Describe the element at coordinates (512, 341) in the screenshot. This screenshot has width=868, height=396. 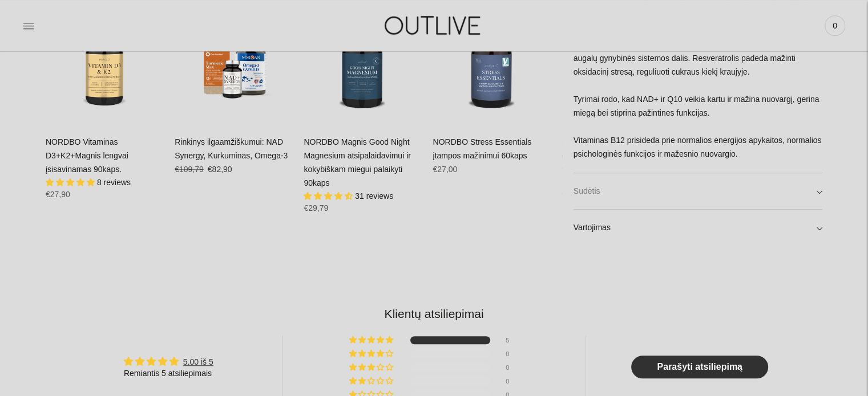
I see `div: 5` at that location.